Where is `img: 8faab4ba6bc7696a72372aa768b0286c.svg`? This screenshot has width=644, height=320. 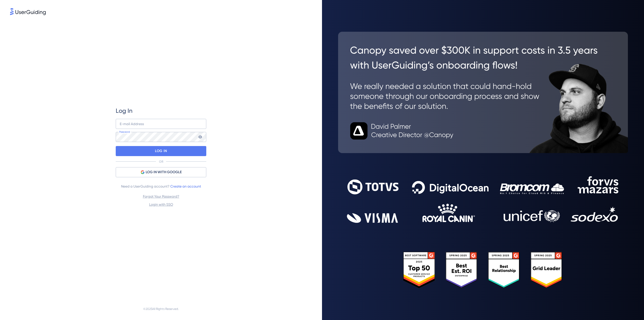 img: 8faab4ba6bc7696a72372aa768b0286c.svg is located at coordinates (28, 12).